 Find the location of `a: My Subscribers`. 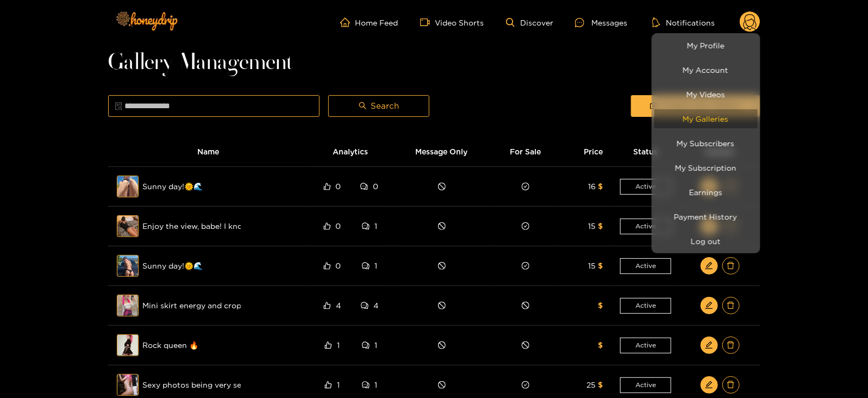

a: My Subscribers is located at coordinates (706, 143).